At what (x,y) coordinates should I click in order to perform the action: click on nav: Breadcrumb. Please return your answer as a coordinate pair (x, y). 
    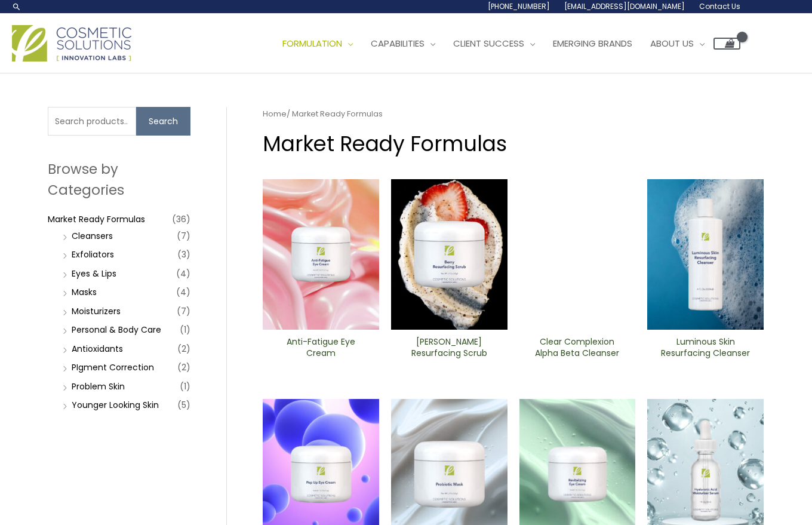
    Looking at the image, I should click on (513, 114).